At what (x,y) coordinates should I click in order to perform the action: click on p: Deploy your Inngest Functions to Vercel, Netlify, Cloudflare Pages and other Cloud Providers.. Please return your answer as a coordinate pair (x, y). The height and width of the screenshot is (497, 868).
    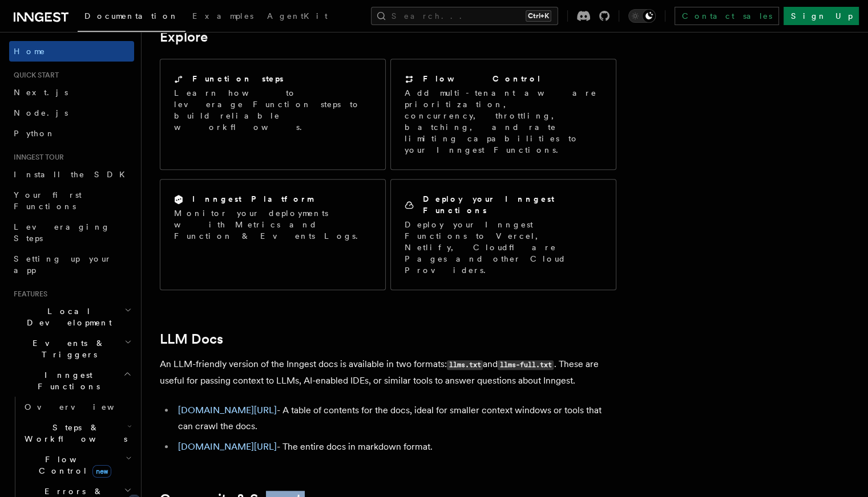
    Looking at the image, I should click on (503, 248).